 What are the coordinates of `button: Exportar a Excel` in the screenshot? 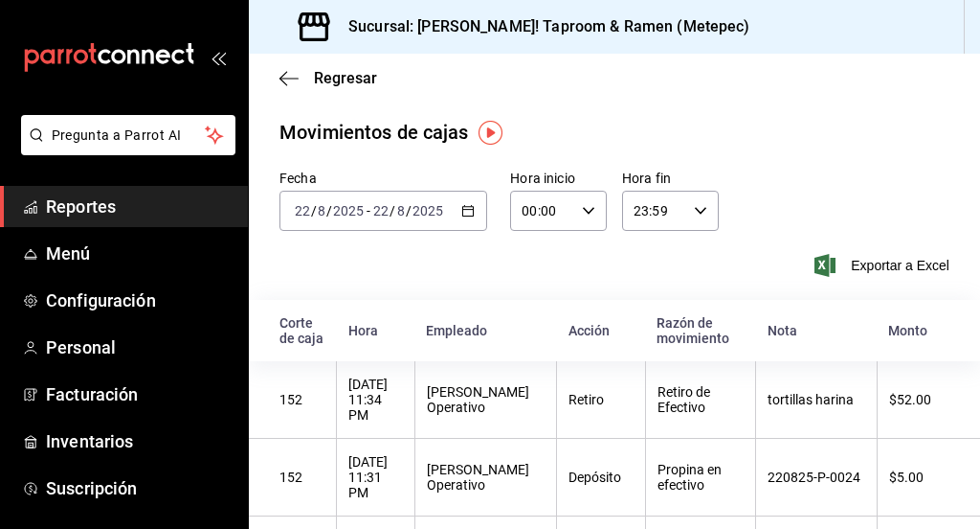 It's located at (883, 265).